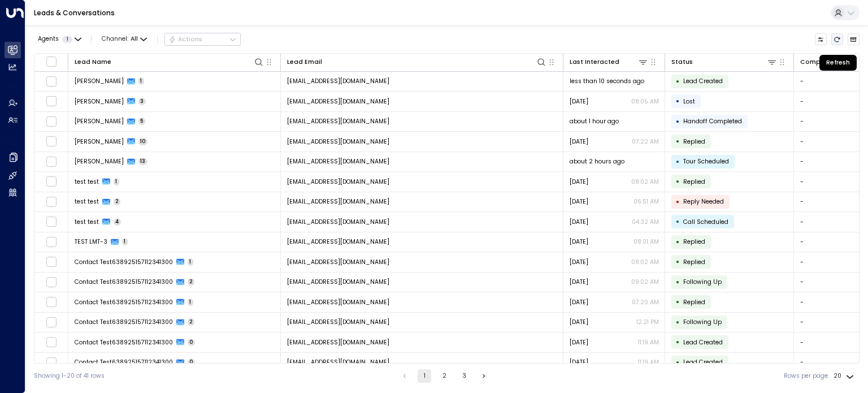 This screenshot has width=868, height=393. Describe the element at coordinates (134, 39) in the screenshot. I see `span: All` at that location.